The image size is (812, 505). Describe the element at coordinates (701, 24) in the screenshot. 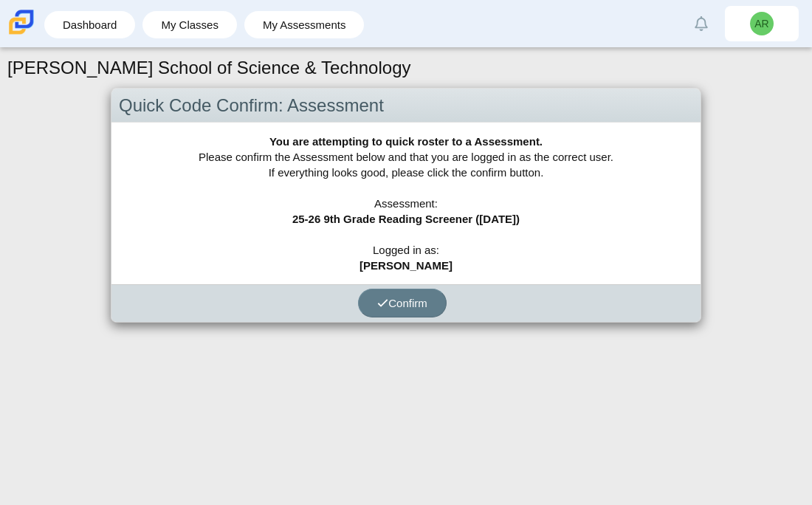

I see `a: Alerts` at that location.